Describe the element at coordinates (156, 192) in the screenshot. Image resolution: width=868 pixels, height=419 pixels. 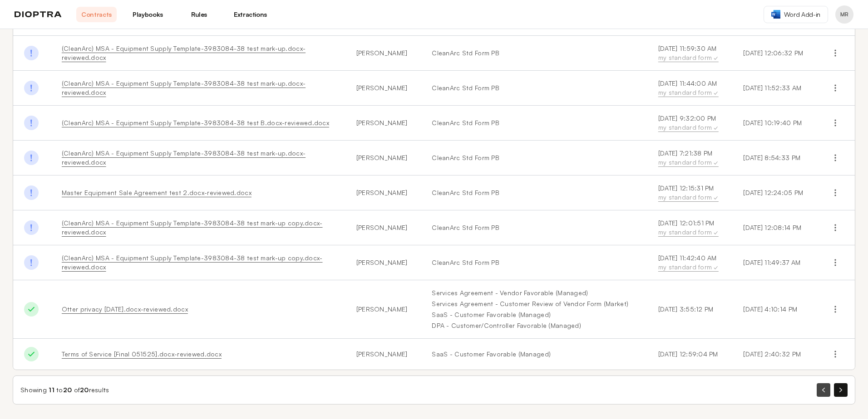
I see `a: Master Equipment Sale Agreement test 2.docx-reviewed.docx` at that location.